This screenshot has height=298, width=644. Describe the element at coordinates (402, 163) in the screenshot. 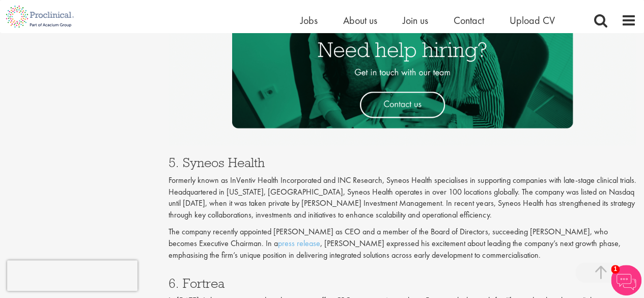

I see `h3: 5. Syneos Health` at that location.